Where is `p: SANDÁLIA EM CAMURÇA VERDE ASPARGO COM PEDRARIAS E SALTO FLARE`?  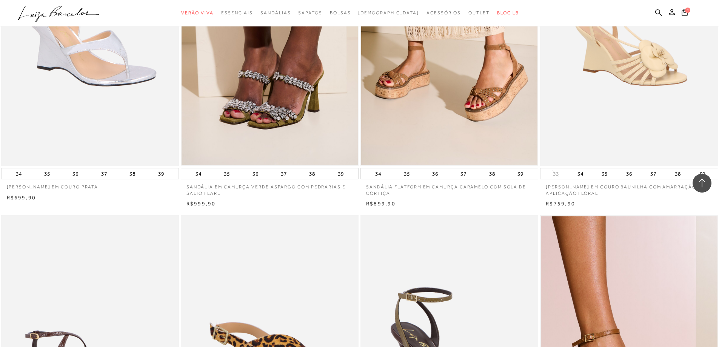 p: SANDÁLIA EM CAMURÇA VERDE ASPARGO COM PEDRARIAS E SALTO FLARE is located at coordinates (270, 188).